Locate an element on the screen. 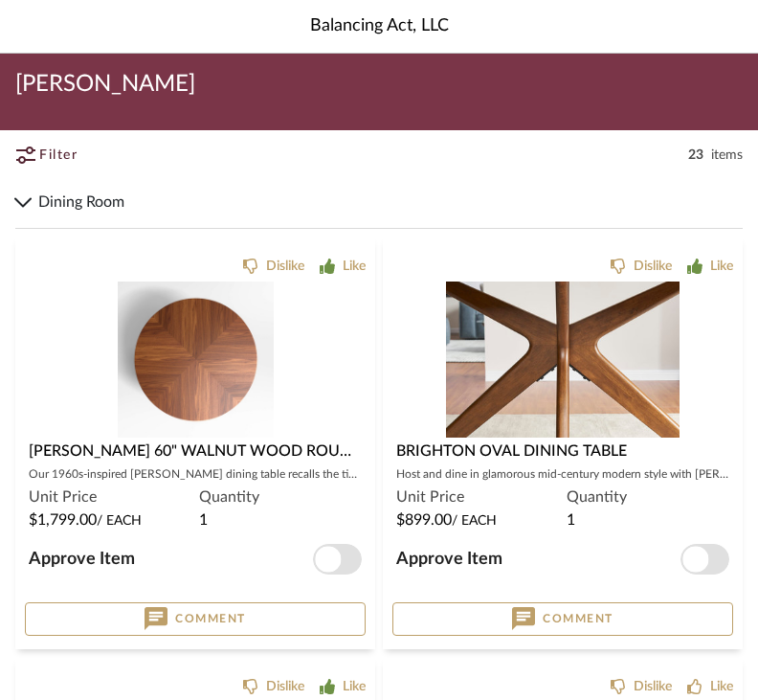 This screenshot has height=700, width=758. div: 1 is located at coordinates (563, 359).